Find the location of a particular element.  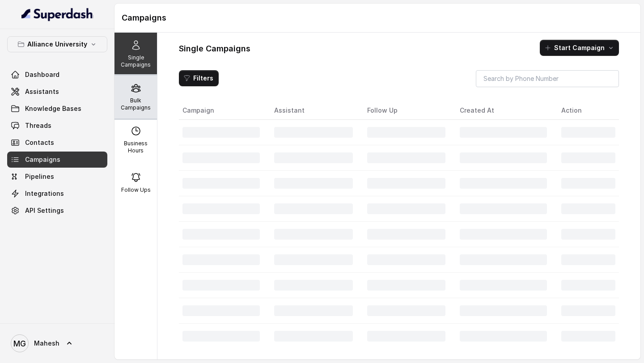

a: Knowledge Bases is located at coordinates (57, 109).